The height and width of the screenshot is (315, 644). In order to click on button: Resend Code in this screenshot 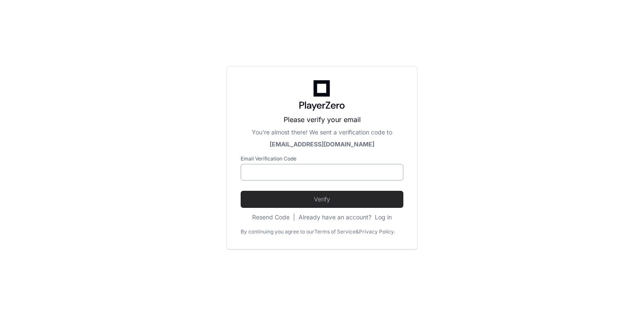, I will do `click(271, 217)`.